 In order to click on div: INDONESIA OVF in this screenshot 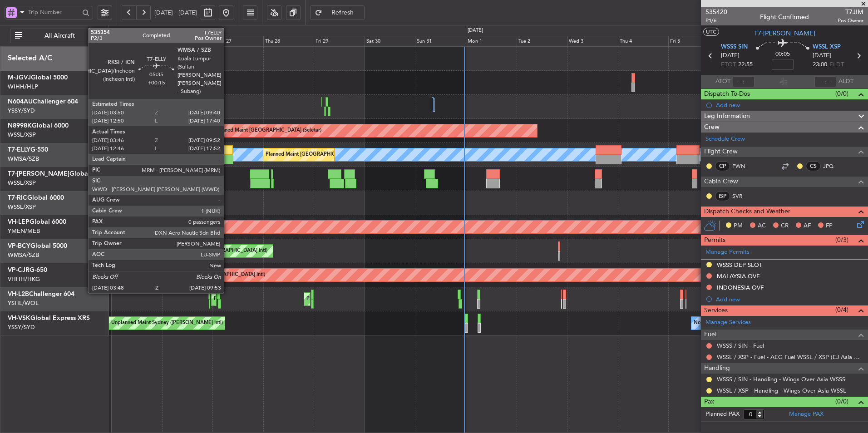, I will do `click(740, 288)`.